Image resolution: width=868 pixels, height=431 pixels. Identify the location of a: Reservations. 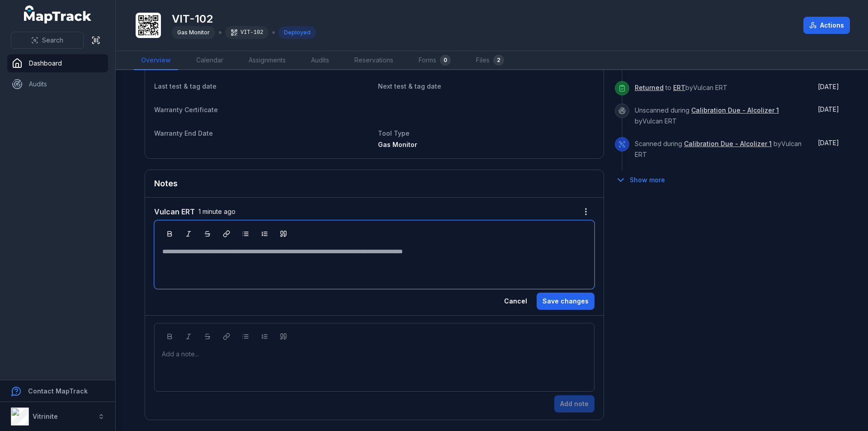
(374, 60).